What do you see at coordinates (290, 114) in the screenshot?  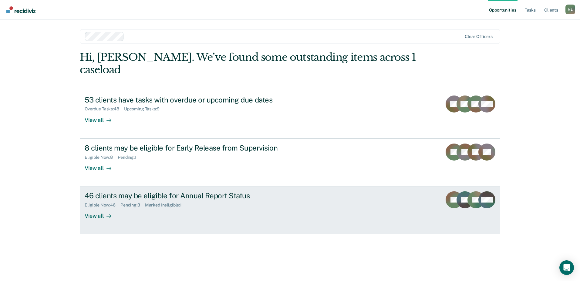 I see `a: 53 clients have tasks with overdue or upcoming due datesOverdue Tasks:48Upcoming Tasks:9View all` at bounding box center [290, 114].